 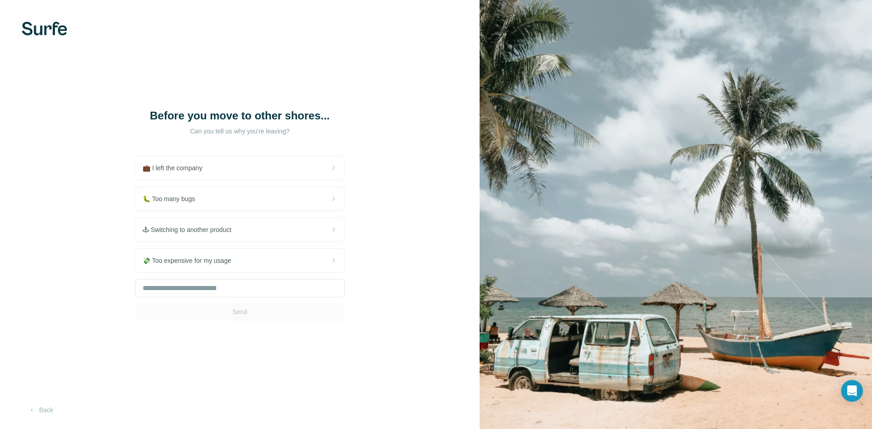 What do you see at coordinates (190, 230) in the screenshot?
I see `span: 🕹 Switching to another product` at bounding box center [190, 230].